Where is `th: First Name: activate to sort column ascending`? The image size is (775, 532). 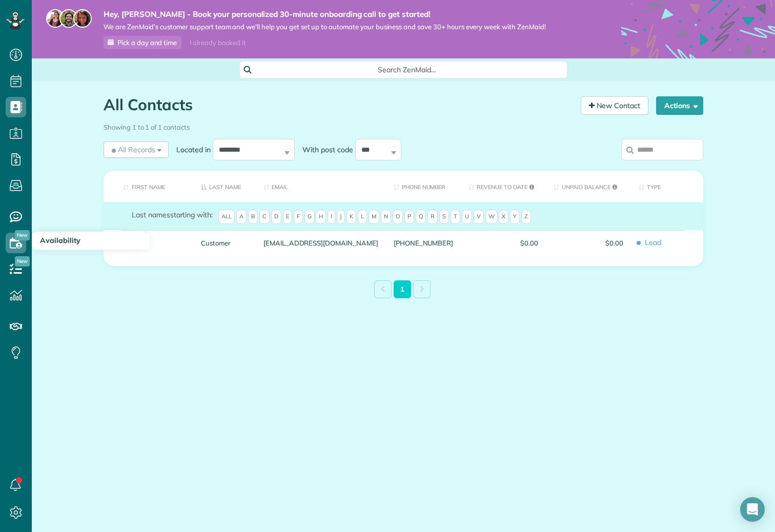 th: First Name: activate to sort column ascending is located at coordinates (148, 186).